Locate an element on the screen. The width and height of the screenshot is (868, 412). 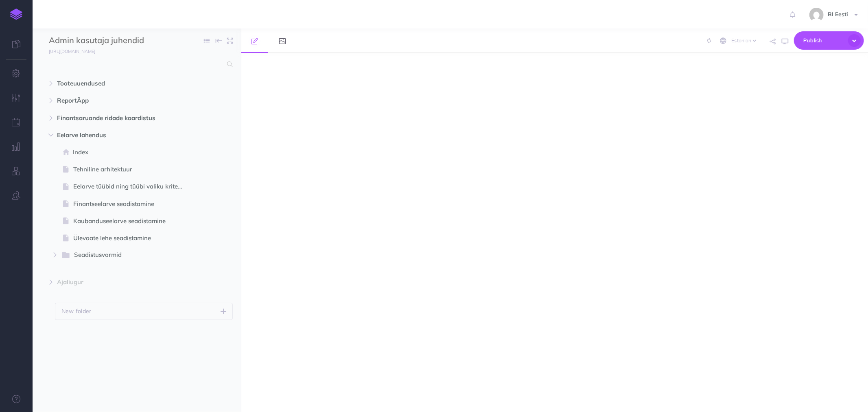
span: BI Eesti is located at coordinates (838, 14).